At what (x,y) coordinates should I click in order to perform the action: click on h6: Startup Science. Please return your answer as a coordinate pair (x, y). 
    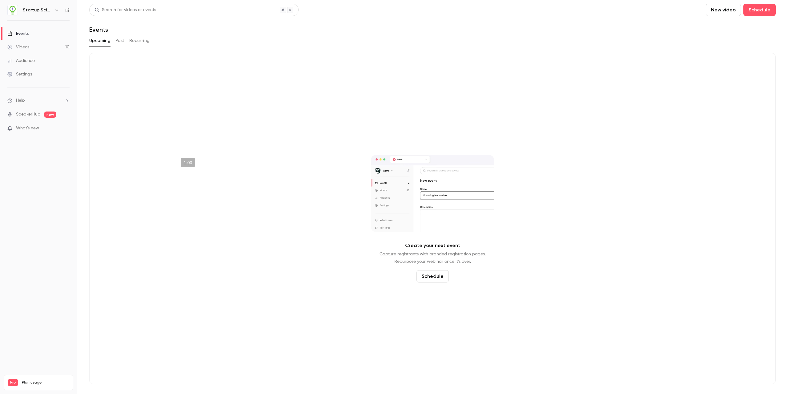
    Looking at the image, I should click on (37, 10).